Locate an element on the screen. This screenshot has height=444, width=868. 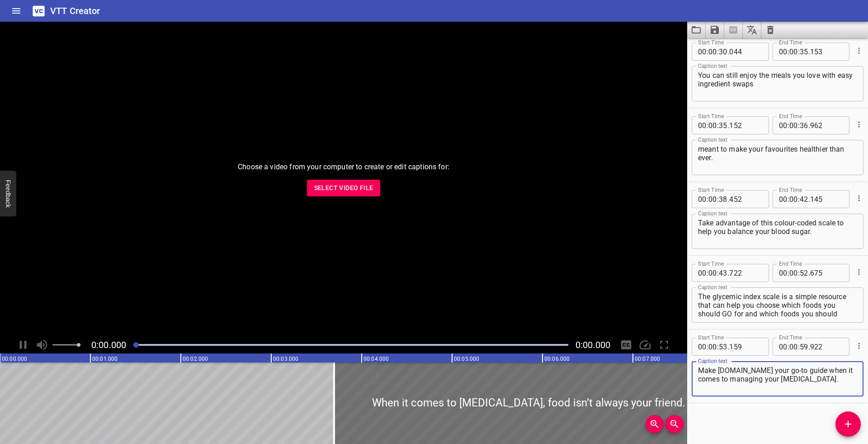
input: 30 is located at coordinates (723, 52).